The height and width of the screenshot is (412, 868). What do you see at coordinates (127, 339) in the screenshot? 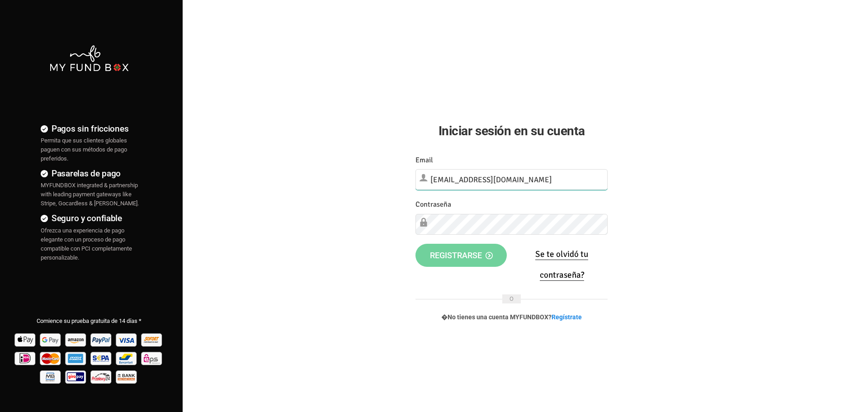
I see `img: Visa` at bounding box center [127, 339].